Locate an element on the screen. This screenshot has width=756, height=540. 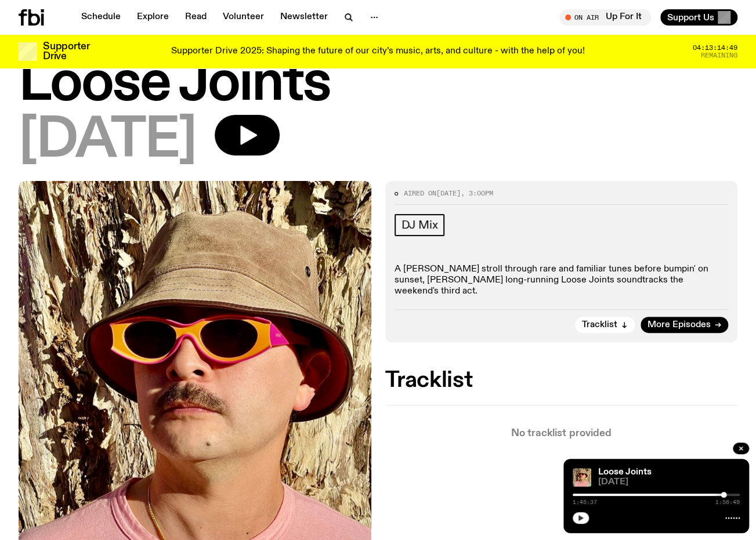
span: Tracklist is located at coordinates (599, 324).